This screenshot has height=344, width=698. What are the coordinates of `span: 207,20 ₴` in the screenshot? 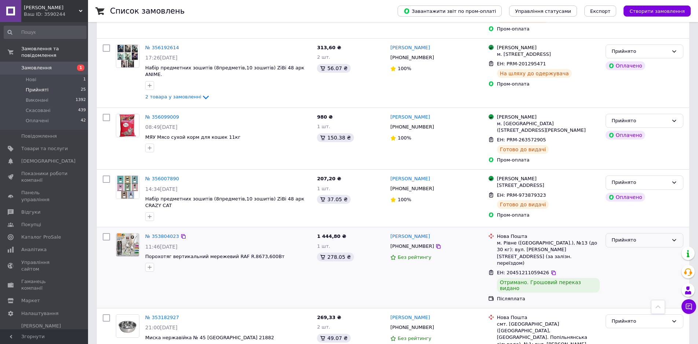 It's located at (329, 178).